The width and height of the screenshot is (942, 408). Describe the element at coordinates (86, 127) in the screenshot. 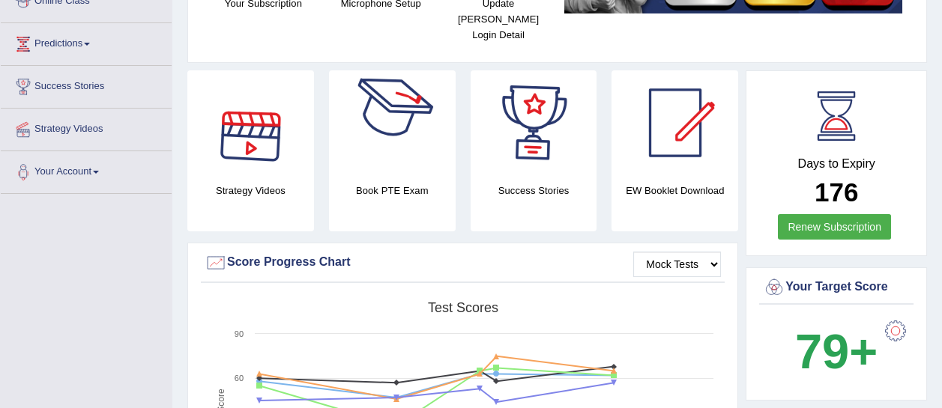

I see `a: Strategy Videos` at that location.